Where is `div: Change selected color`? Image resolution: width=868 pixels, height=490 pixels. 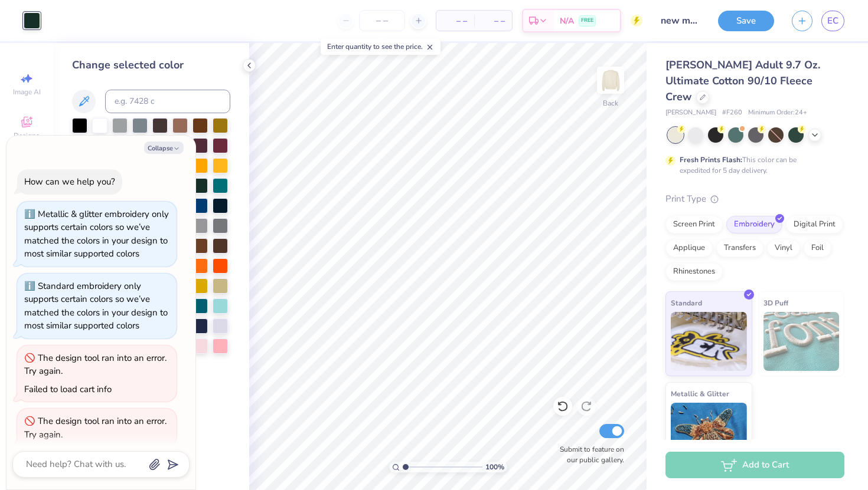 div: Change selected color is located at coordinates (151, 65).